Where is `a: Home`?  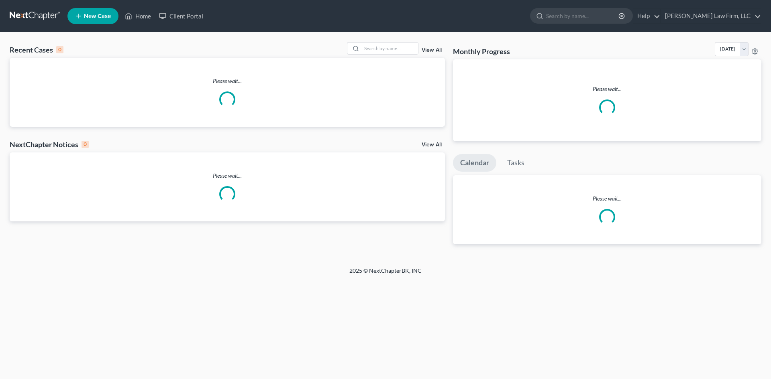
a: Home is located at coordinates (138, 16).